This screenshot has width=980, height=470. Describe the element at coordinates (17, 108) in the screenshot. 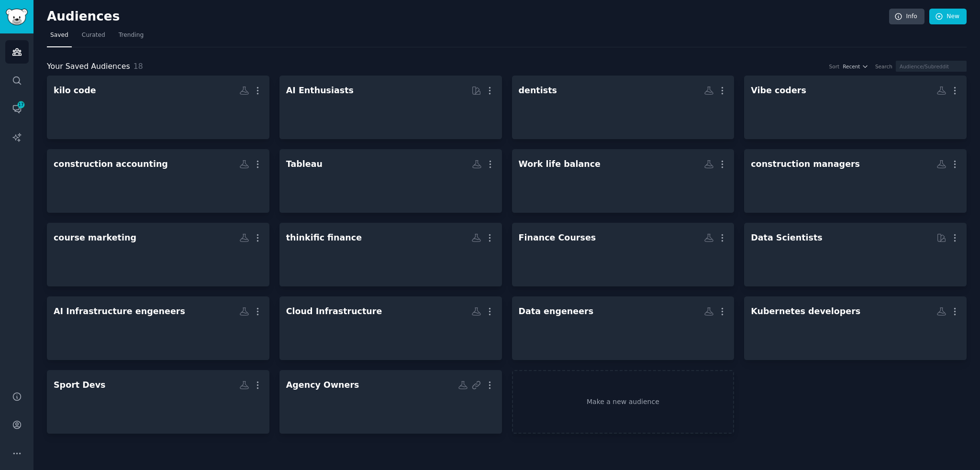

I see `a: 17` at that location.